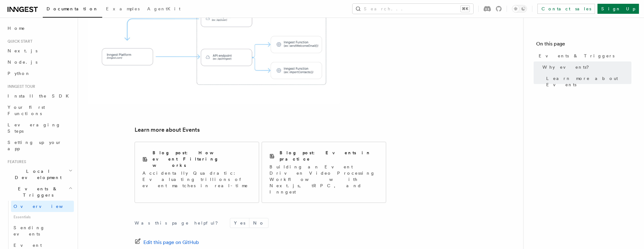 The height and width of the screenshot is (249, 644). I want to click on button: Events & Triggers, so click(39, 192).